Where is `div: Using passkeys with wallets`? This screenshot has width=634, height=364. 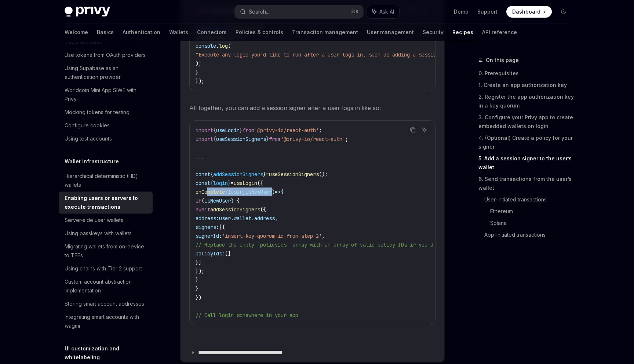
div: Using passkeys with wallets is located at coordinates (98, 233).